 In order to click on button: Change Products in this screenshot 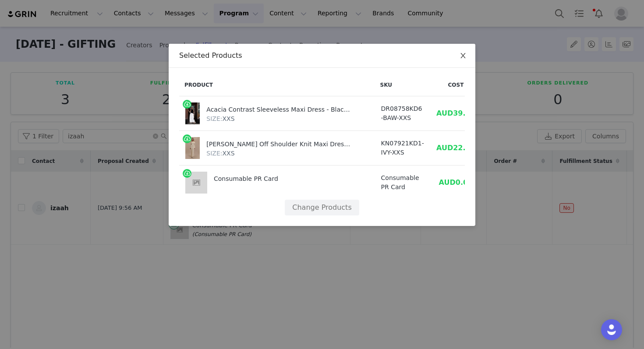, I will do `click(321, 208)`.